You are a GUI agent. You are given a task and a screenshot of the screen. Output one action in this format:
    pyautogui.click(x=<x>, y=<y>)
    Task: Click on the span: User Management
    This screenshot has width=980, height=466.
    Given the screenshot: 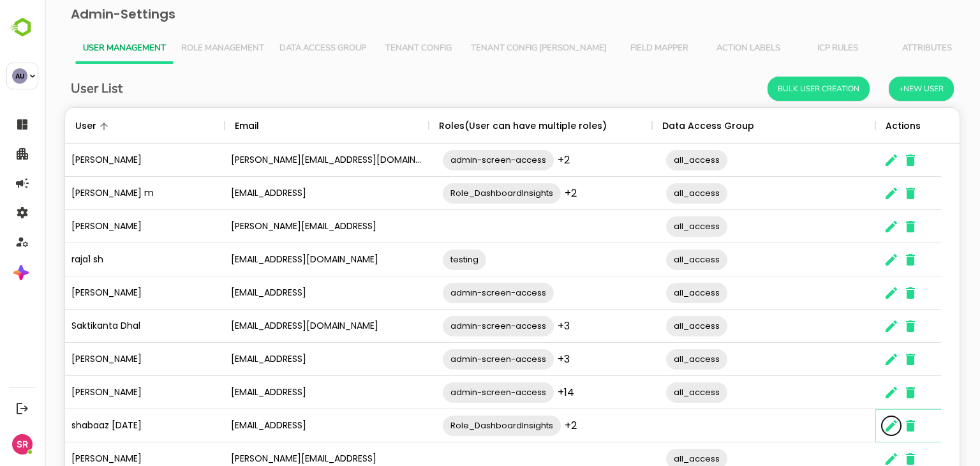 What is the action you would take?
    pyautogui.click(x=80, y=48)
    